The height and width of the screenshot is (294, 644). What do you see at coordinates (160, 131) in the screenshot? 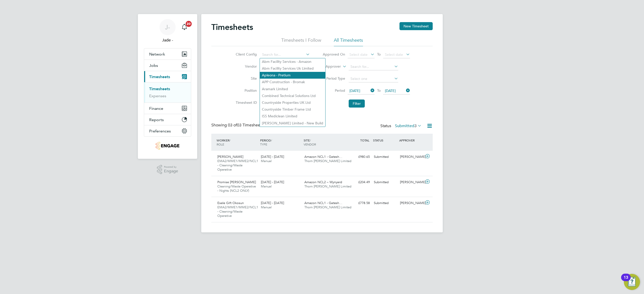
I see `span: Preferences` at bounding box center [160, 131].